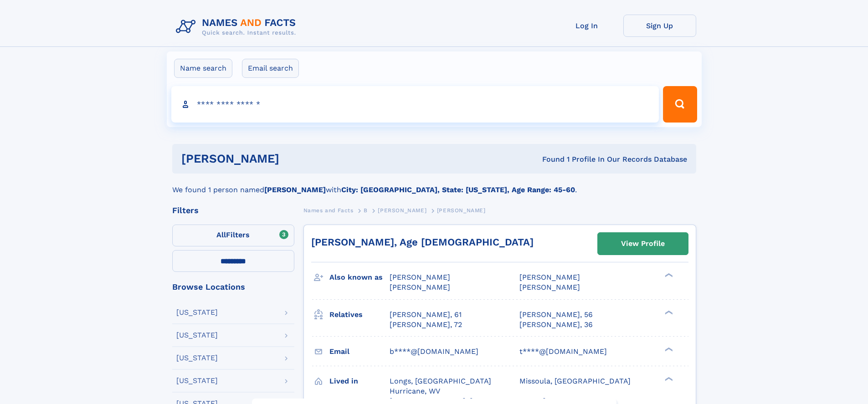 This screenshot has height=404, width=868. I want to click on h3: Also known as, so click(360, 278).